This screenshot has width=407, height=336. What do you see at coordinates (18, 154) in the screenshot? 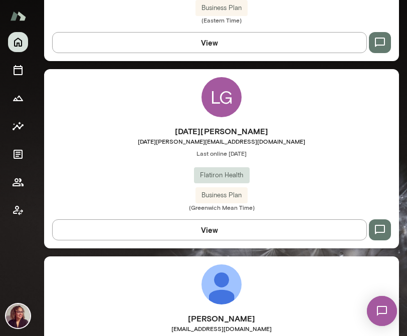
I see `button: Documents` at bounding box center [18, 154].